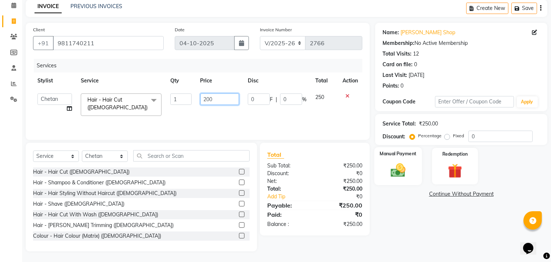 This screenshot has height=262, width=551. Describe the element at coordinates (350, 80) in the screenshot. I see `th: Action` at that location.